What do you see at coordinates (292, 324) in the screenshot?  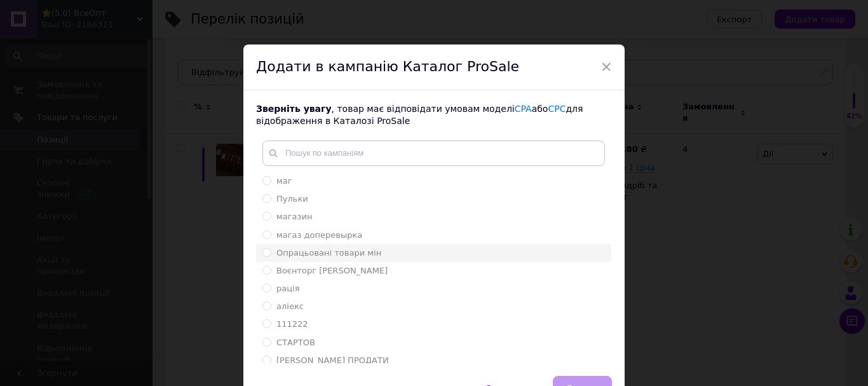 I see `span: 111222` at bounding box center [292, 324].